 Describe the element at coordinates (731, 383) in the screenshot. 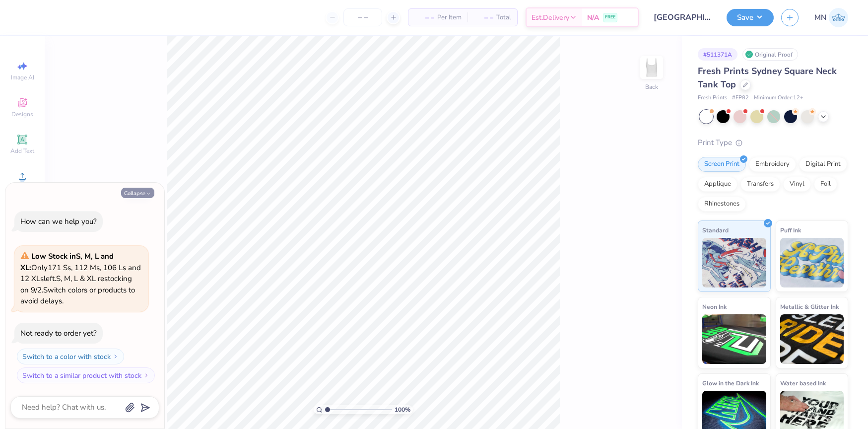

I see `span: Glow in the Dark Ink` at that location.